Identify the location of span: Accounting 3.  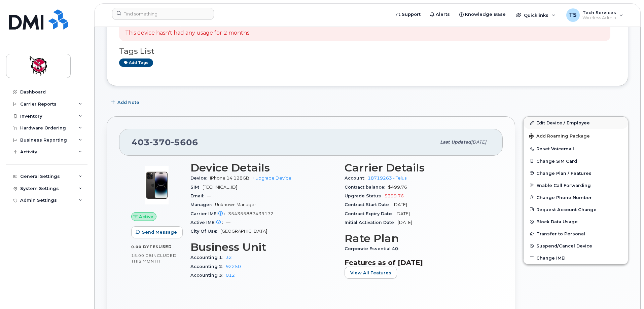
(208, 275).